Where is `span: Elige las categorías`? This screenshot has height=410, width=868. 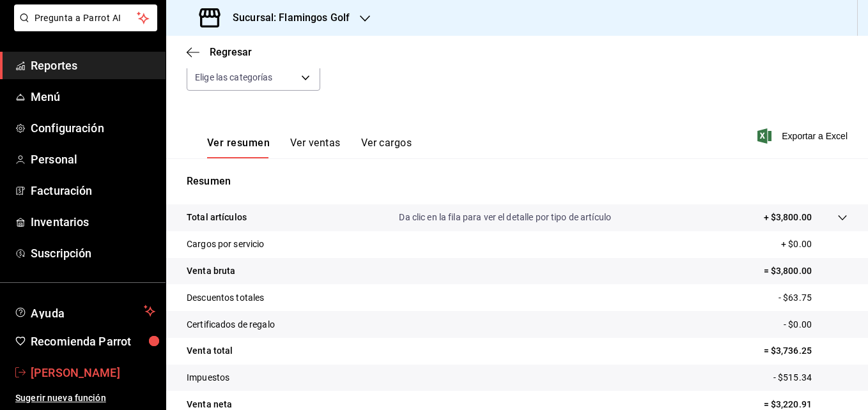 span: Elige las categorías is located at coordinates (234, 77).